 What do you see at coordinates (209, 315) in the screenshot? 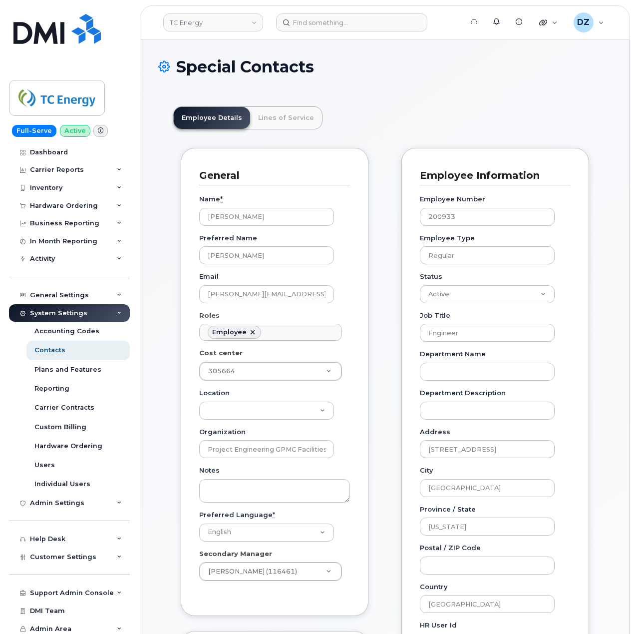
I see `label: Roles` at bounding box center [209, 315].